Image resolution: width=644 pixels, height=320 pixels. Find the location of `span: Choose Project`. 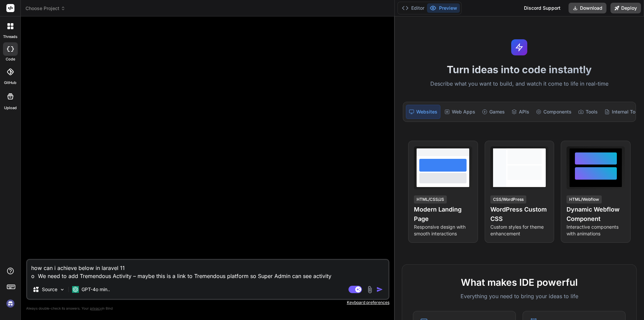

span: Choose Project is located at coordinates (45, 9).